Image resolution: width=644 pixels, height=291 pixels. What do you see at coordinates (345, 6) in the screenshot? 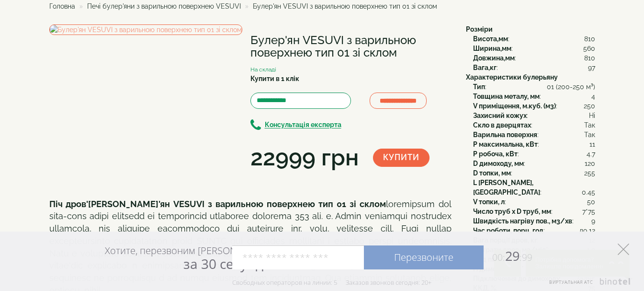
I see `span: Булер'ян VESUVI з варильною поверхнею тип 01 зі склом` at bounding box center [345, 6].